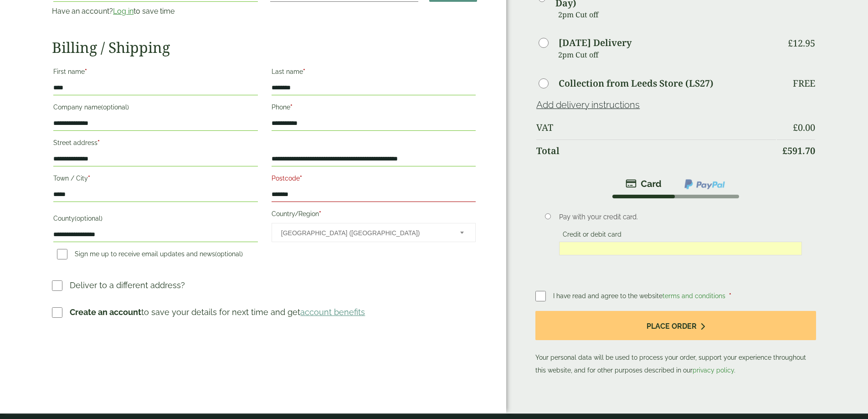 This screenshot has width=868, height=419. I want to click on h2: Billing / Shipping, so click(265, 47).